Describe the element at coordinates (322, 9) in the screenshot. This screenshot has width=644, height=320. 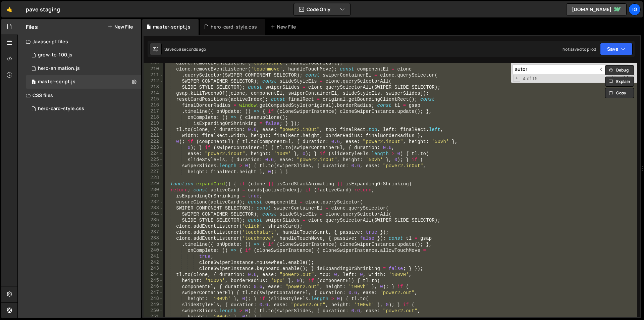
I see `button: Code Only` at that location.